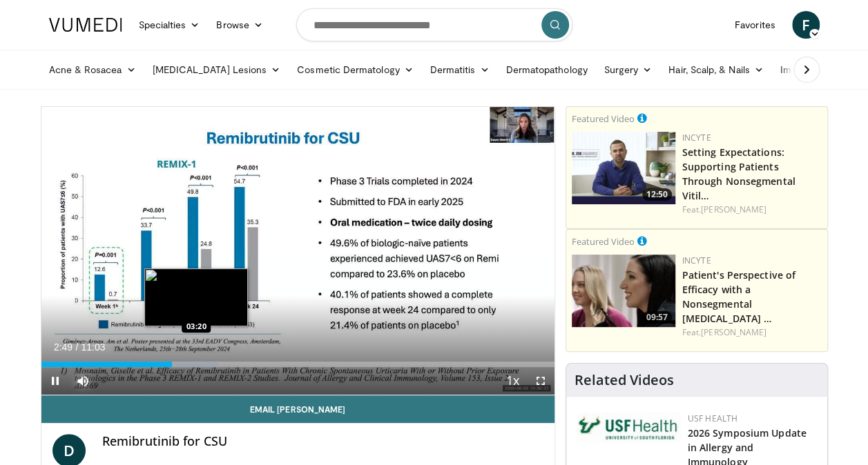  What do you see at coordinates (434, 25) in the screenshot?
I see `input: Search topics, interventions` at bounding box center [434, 25].